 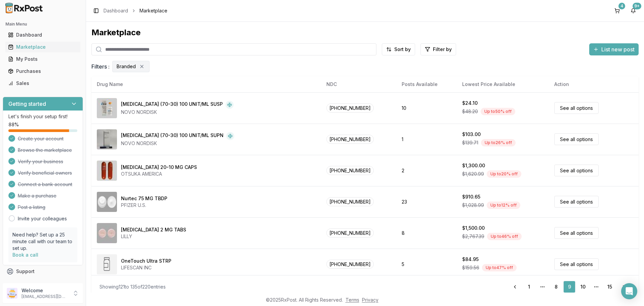 I want to click on div: Nurtec 75 MG TBDP, so click(x=144, y=199).